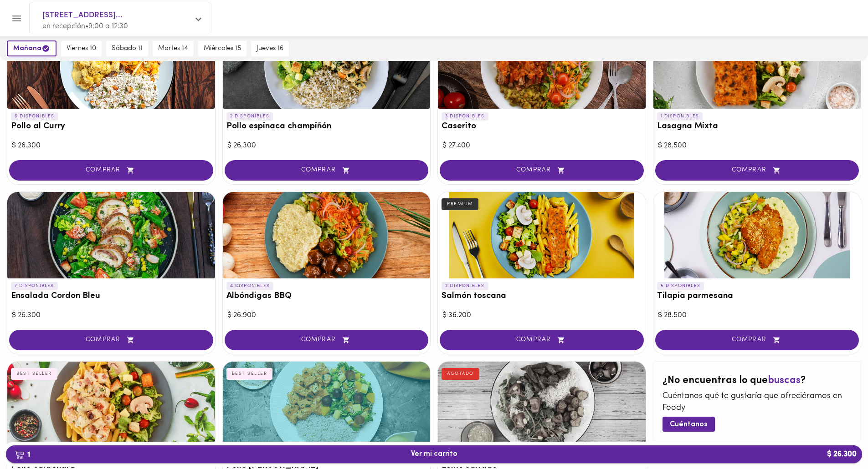  I want to click on div: Pollo al Curry, so click(112, 65).